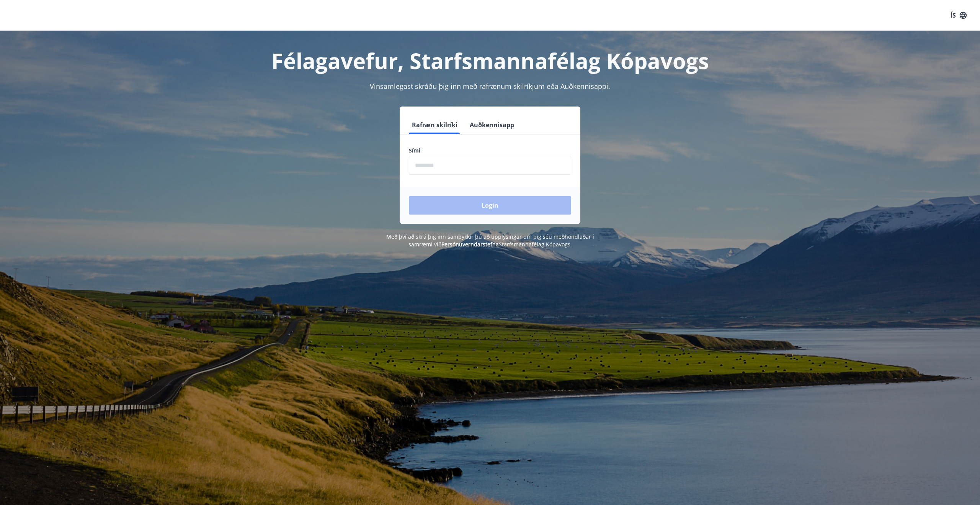  I want to click on span: Með því að skrá þig inn samþykkir þú að upplýsingar um þig séu meðhöndlaðar í samræmi við Starfsm..., so click(490, 240).